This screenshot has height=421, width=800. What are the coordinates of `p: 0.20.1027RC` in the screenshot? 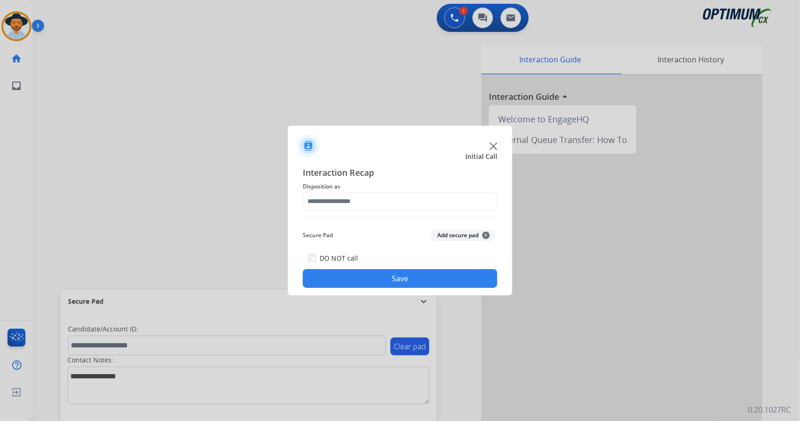 It's located at (769, 410).